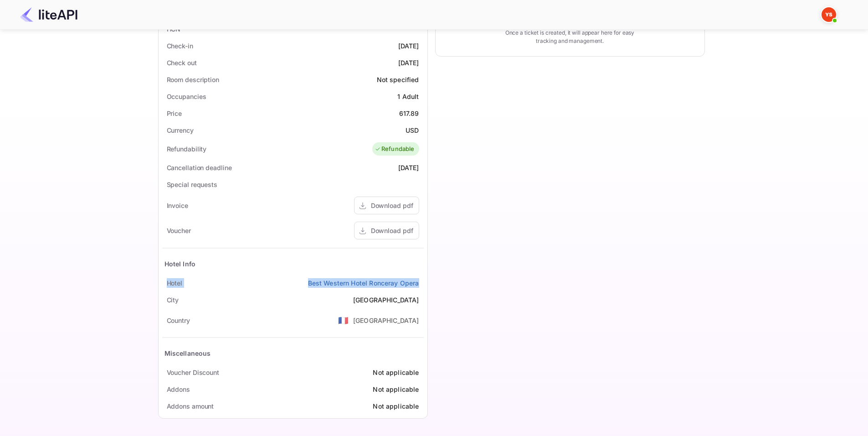 This screenshot has width=868, height=436. What do you see at coordinates (191, 406) in the screenshot?
I see `div: Addons amount` at bounding box center [191, 406].